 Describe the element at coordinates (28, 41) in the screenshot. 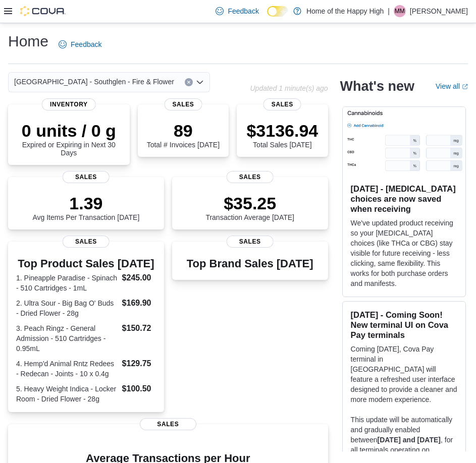

I see `h1: Home` at that location.